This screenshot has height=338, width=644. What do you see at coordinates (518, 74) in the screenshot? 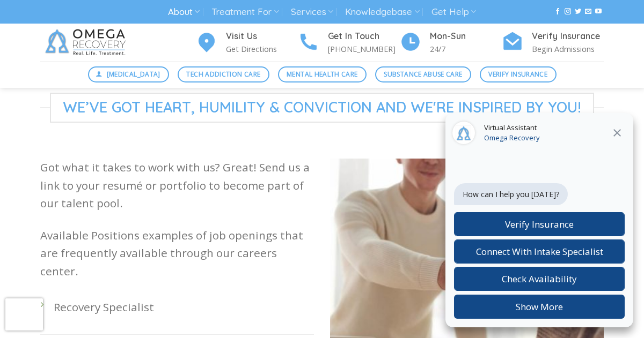
I see `span: Verify Insurance` at bounding box center [518, 74].